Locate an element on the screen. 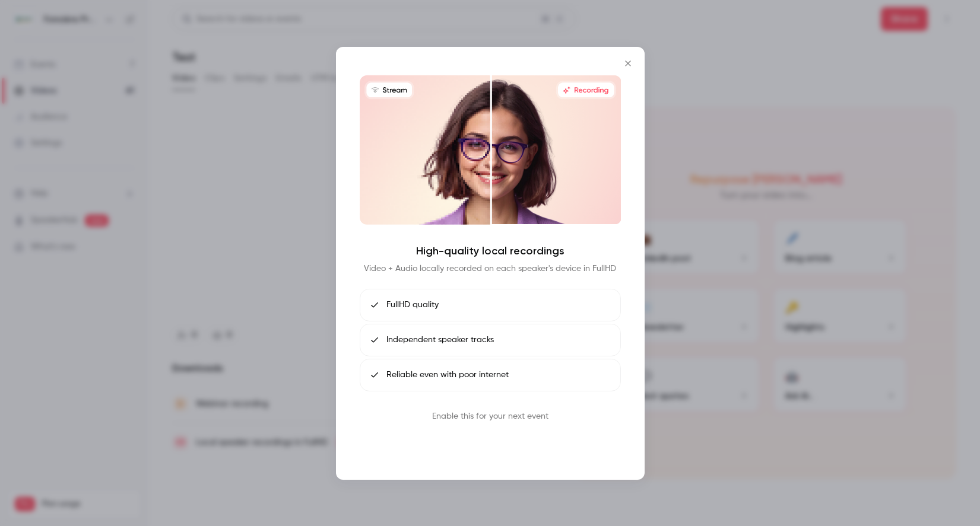 This screenshot has width=980, height=526. p: Enable this for your next event is located at coordinates (490, 416).